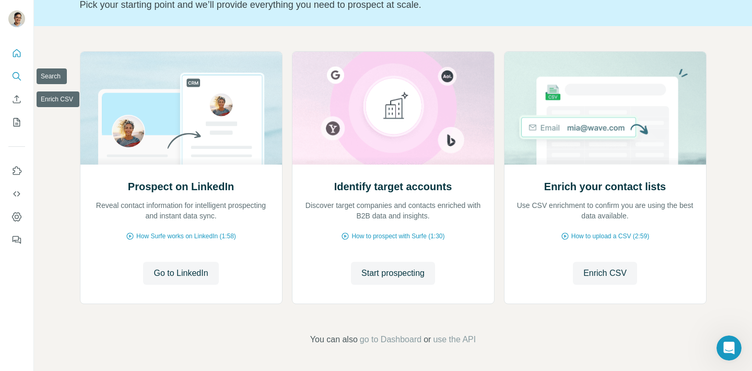 This screenshot has width=752, height=371. What do you see at coordinates (132, 273) in the screenshot?
I see `span: smiley reaction` at bounding box center [132, 273].